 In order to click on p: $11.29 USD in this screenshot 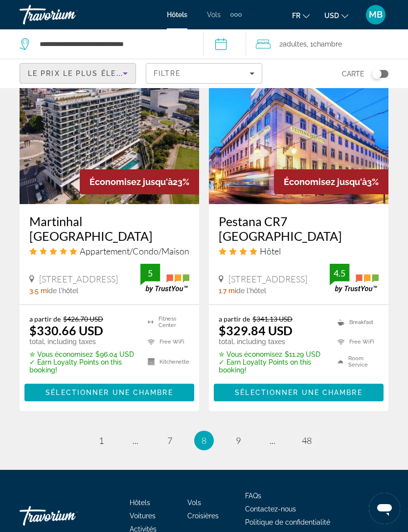, I will do `click(272, 354)`.